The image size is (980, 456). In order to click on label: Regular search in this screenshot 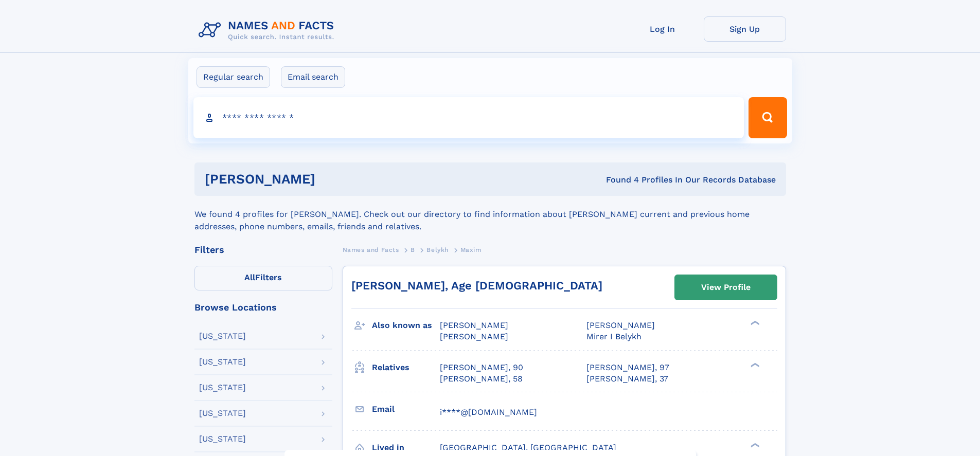, I will do `click(233, 77)`.